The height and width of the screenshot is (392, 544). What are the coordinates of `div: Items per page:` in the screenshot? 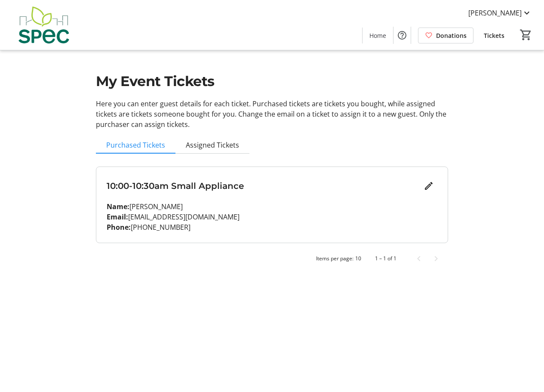 It's located at (335, 258).